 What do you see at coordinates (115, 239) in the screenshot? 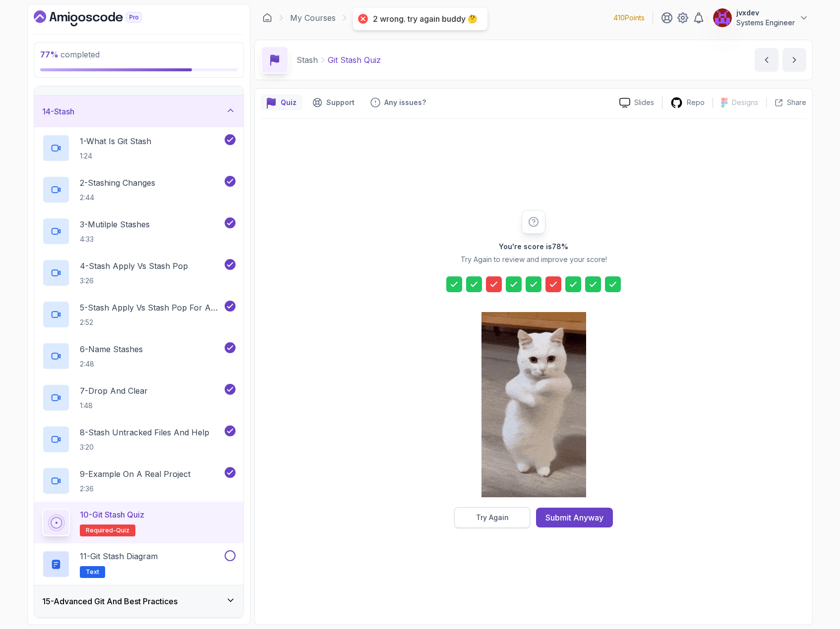
I see `p: 4:33` at bounding box center [115, 239].